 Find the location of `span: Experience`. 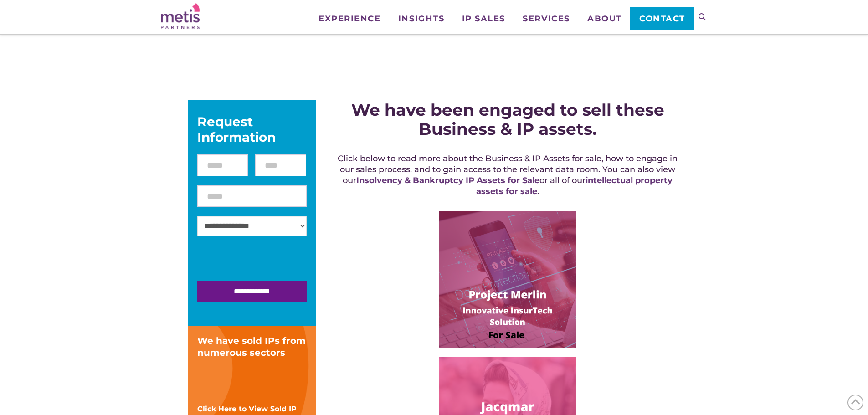

span: Experience is located at coordinates (350, 19).